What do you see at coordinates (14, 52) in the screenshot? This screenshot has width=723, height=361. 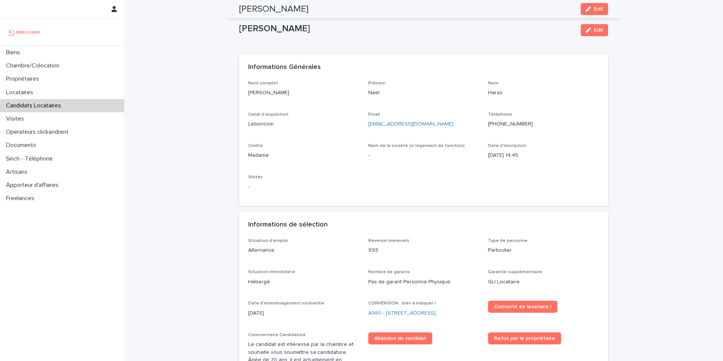 I see `p: Biens` at bounding box center [14, 52].